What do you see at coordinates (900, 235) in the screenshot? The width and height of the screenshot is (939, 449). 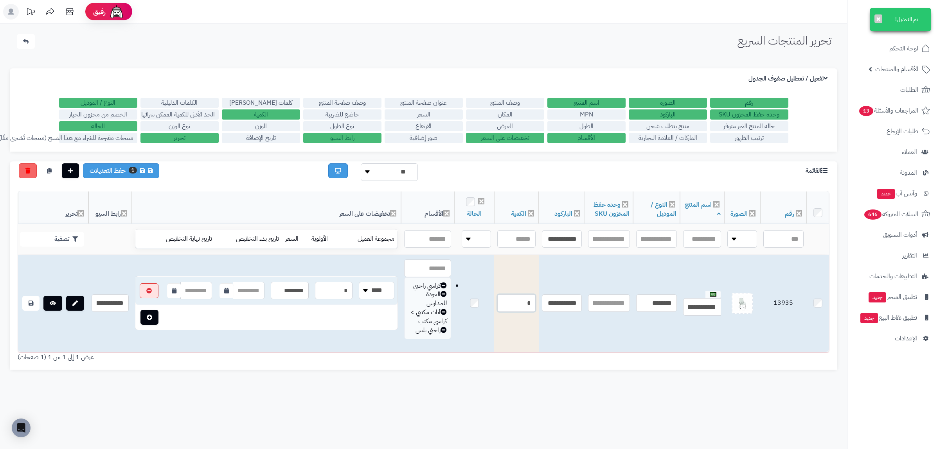 I see `span: أدوات التسويق` at bounding box center [900, 235].